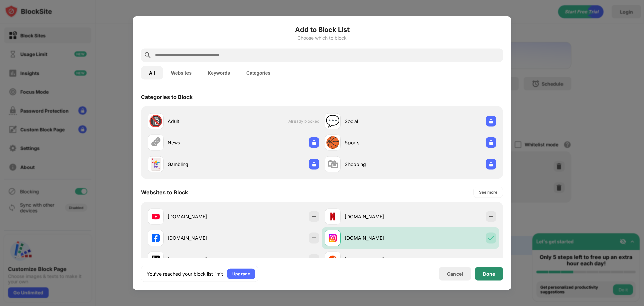 This screenshot has width=644, height=306. What do you see at coordinates (322, 29) in the screenshot?
I see `h6: Add to Block List` at bounding box center [322, 29].